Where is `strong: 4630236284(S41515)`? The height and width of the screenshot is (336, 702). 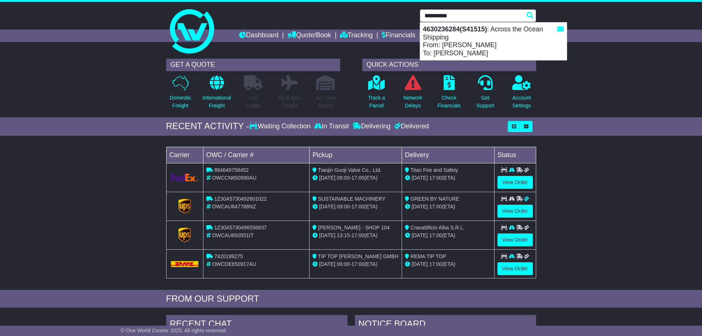
strong: 4630236284(S41515) is located at coordinates (455, 29).